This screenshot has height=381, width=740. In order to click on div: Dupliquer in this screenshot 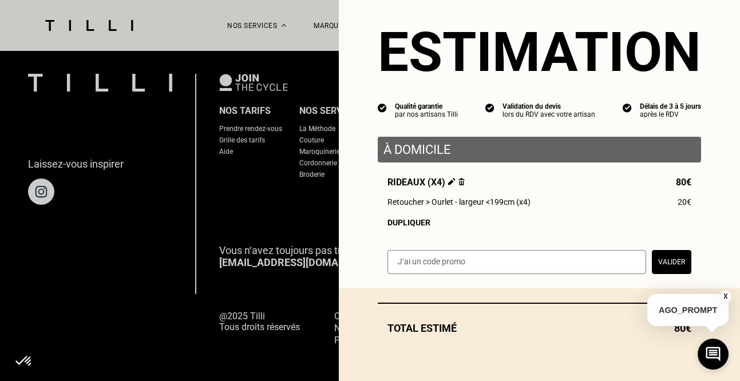, I will do `click(539, 222)`.